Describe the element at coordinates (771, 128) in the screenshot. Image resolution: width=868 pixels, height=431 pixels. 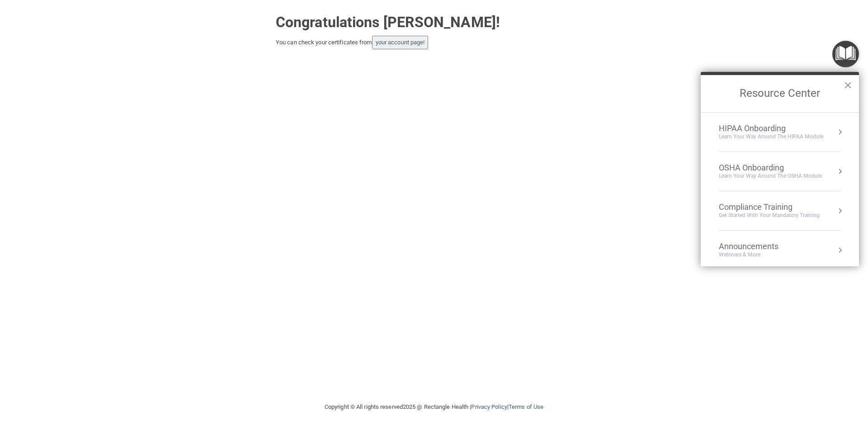
I see `div: HIPAA Onboarding` at that location.